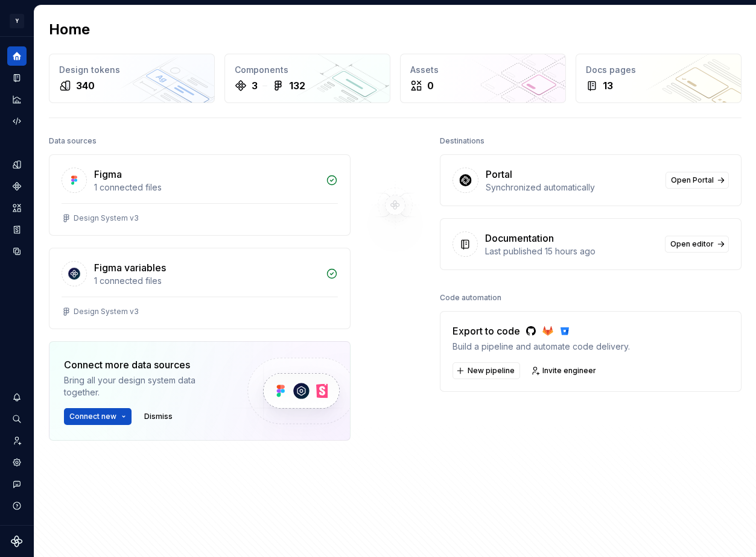 The image size is (756, 557). I want to click on a: Design tokens, so click(17, 164).